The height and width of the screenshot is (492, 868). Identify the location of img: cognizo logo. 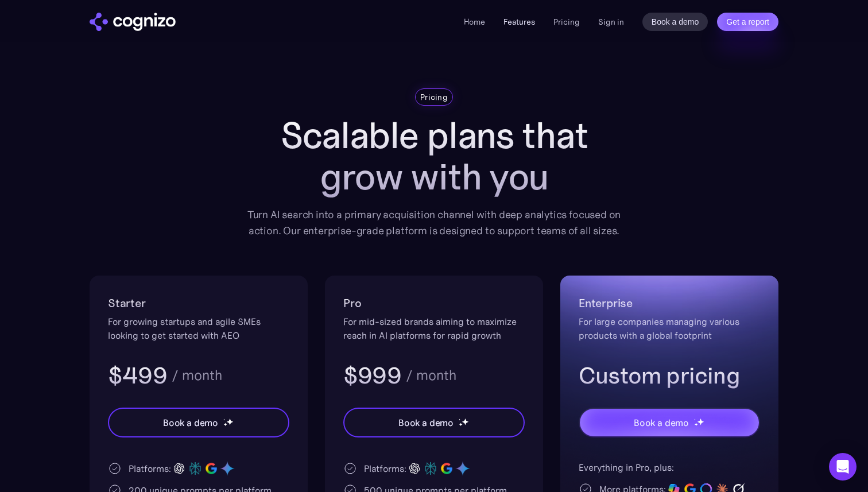
(132, 22).